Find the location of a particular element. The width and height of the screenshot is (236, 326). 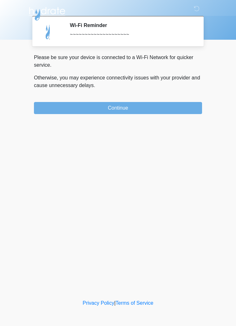

p: Please be sure your device is connected to a Wi-Fi Network for quicker service. is located at coordinates (118, 61).